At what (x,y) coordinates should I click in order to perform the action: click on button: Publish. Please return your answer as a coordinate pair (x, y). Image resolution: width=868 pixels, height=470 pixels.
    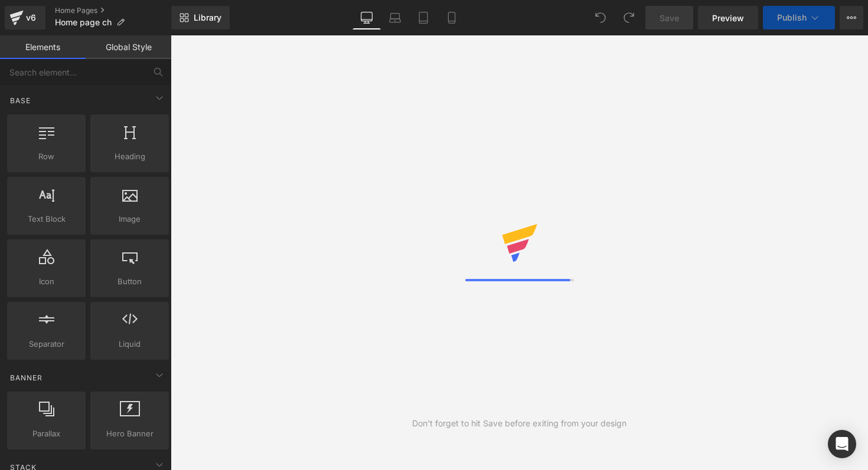
    Looking at the image, I should click on (799, 18).